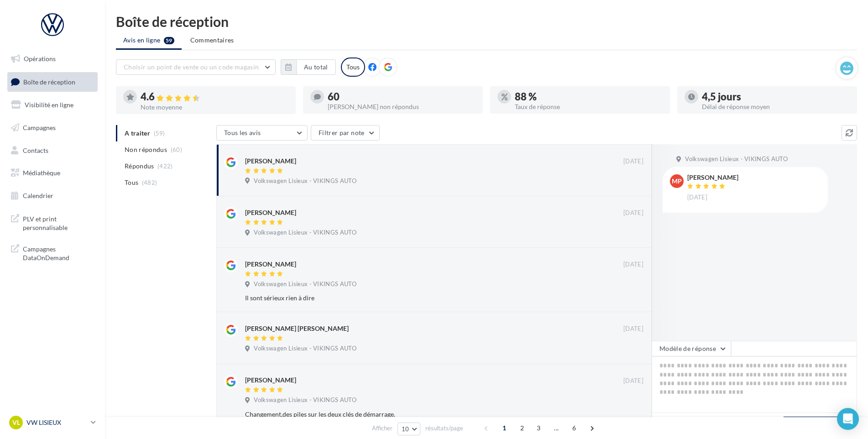 The image size is (868, 439). I want to click on span: Afficher, so click(383, 428).